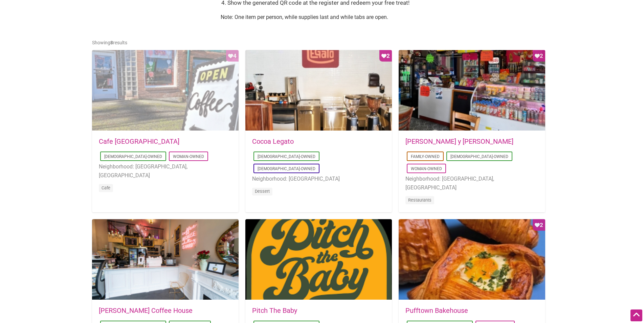 The width and height of the screenshot is (644, 323). What do you see at coordinates (273, 141) in the screenshot?
I see `a: Cocoa Legato` at bounding box center [273, 141].